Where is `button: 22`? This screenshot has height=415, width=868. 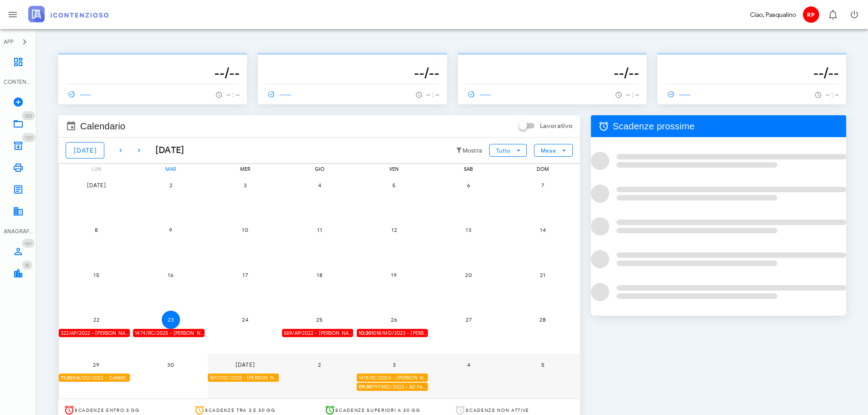 button: 22 is located at coordinates (96, 320).